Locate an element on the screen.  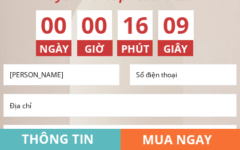
h3: MUA NGAY is located at coordinates (185, 139).